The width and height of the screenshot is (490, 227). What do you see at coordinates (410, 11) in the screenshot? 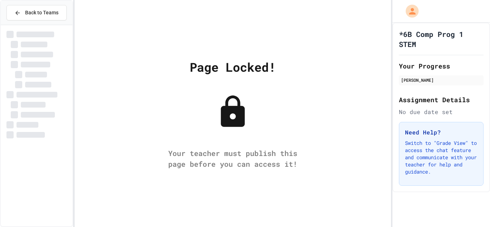
I see `div: My Account` at bounding box center [410, 11].